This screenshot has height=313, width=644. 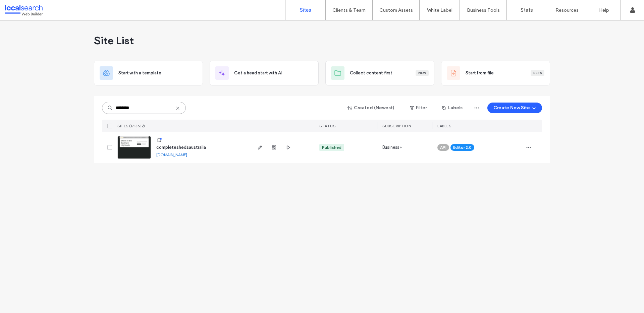 I want to click on span: Get a head start with AI, so click(x=258, y=73).